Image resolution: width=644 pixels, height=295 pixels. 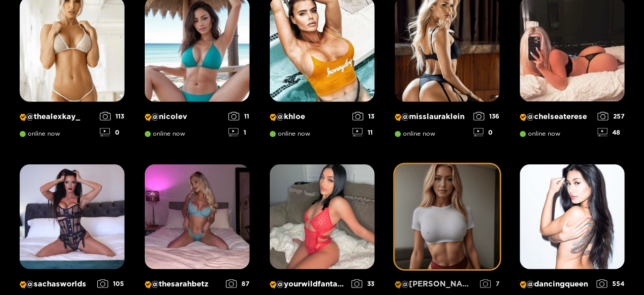 I want to click on div: 113, so click(x=112, y=116).